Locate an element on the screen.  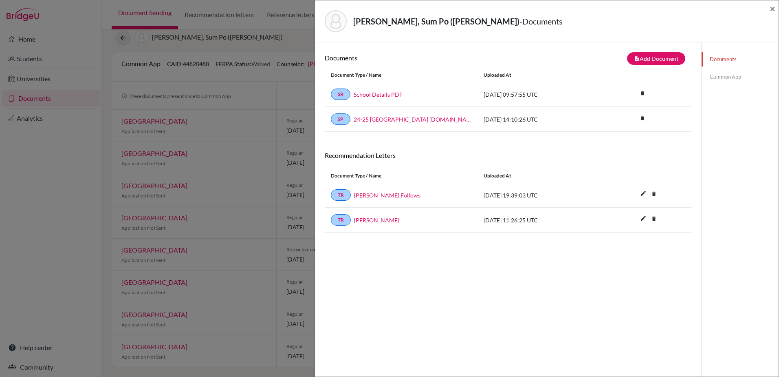
button: note_addAdd Document is located at coordinates (656, 58).